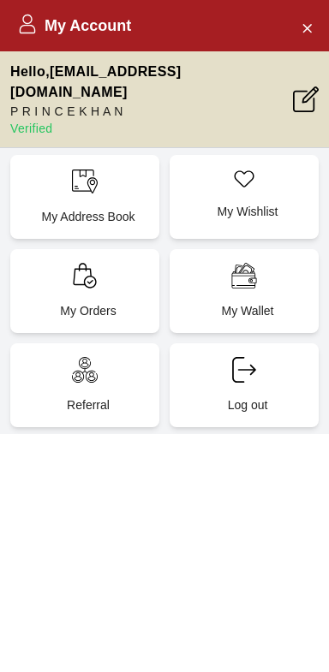 This screenshot has height=672, width=329. What do you see at coordinates (247, 311) in the screenshot?
I see `p: My Wallet` at bounding box center [247, 311].